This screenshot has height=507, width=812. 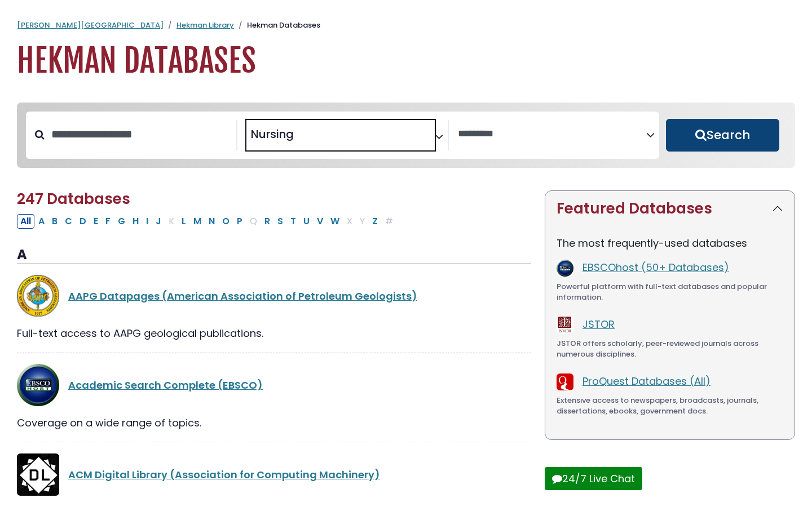 What do you see at coordinates (136, 221) in the screenshot?
I see `button: Filter Results H` at bounding box center [136, 221].